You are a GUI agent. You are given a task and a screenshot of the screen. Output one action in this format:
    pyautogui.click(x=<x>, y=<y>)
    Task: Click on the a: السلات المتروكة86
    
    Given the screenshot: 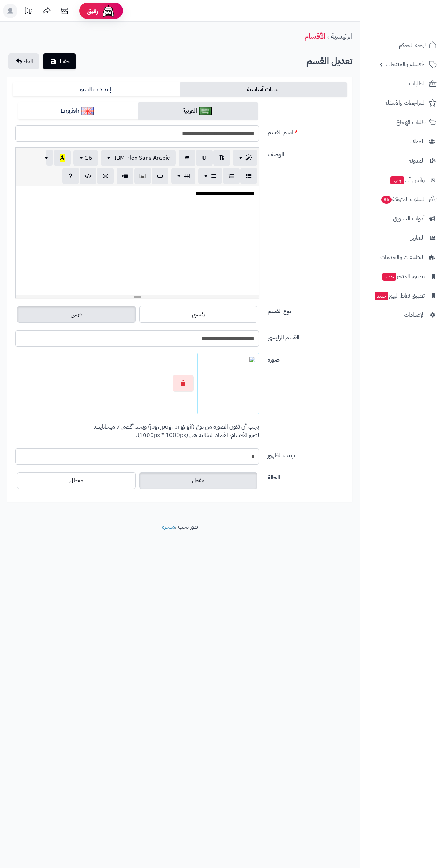 What is the action you would take?
    pyautogui.click(x=402, y=199)
    